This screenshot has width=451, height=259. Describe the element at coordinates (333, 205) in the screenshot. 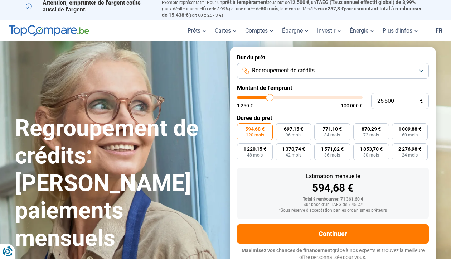

I see `div: Sur base d'un TAEG de 7,45 %*` at that location.